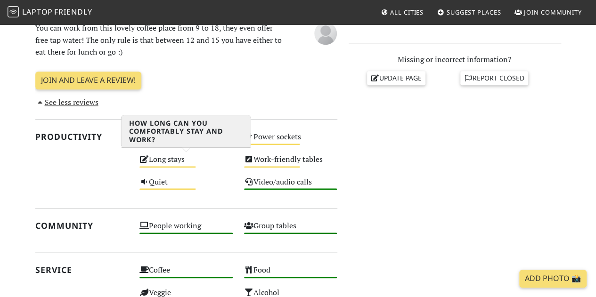  Describe the element at coordinates (37, 12) in the screenshot. I see `span: Laptop` at that location.